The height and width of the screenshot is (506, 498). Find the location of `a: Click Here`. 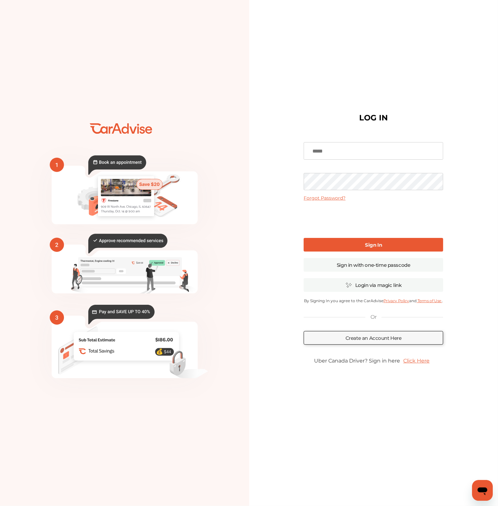

a: Click Here is located at coordinates (417, 361).